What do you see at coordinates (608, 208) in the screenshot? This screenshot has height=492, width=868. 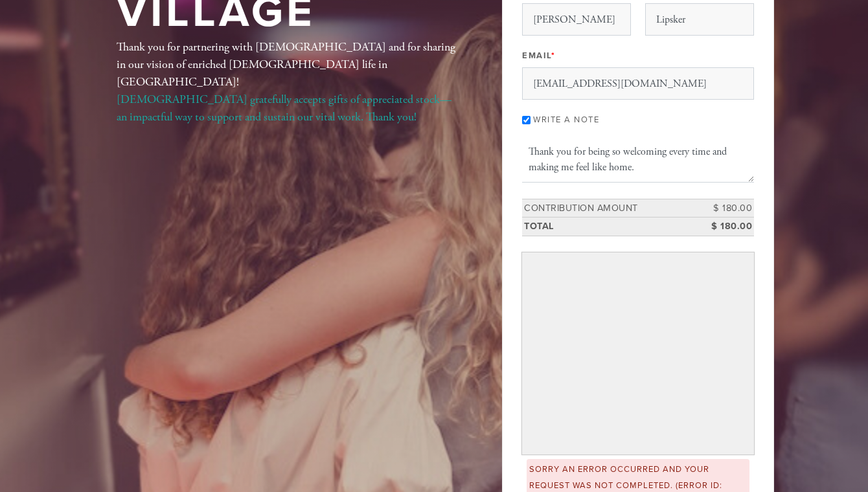 I see `td: Contribution Amount` at bounding box center [608, 208].